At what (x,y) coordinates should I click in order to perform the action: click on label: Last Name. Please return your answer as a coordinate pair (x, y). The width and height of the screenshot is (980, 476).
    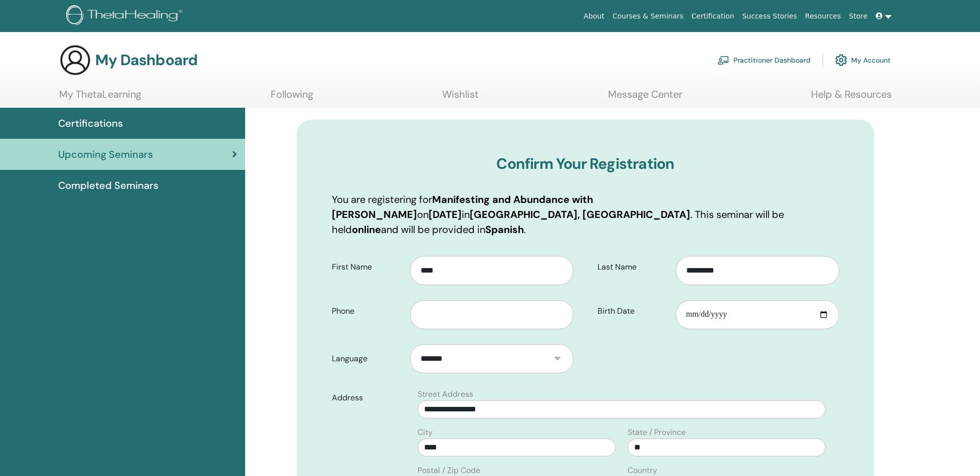
    Looking at the image, I should click on (632, 267).